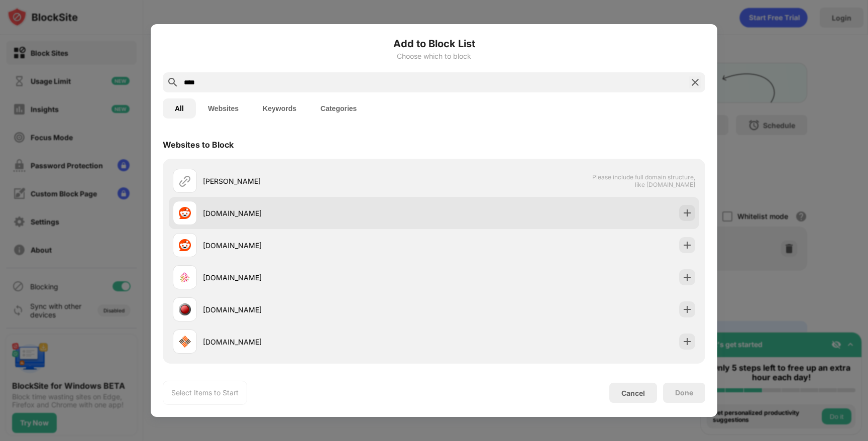  What do you see at coordinates (684, 393) in the screenshot?
I see `div: Done` at bounding box center [684, 393].